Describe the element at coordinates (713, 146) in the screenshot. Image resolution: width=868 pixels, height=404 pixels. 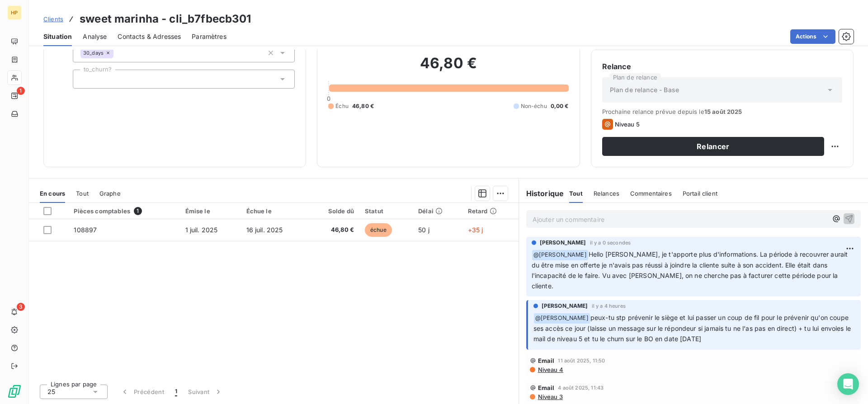
I see `button: Relancer` at that location.